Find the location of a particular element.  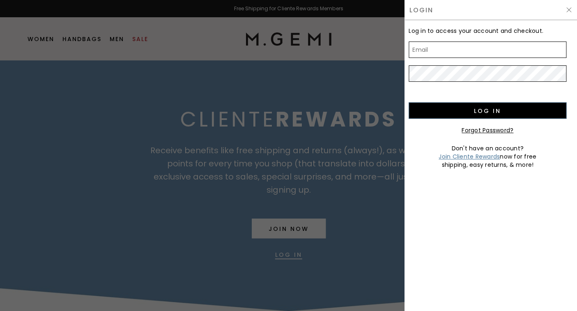

span: Join Cliente Rewards is located at coordinates (469, 156).